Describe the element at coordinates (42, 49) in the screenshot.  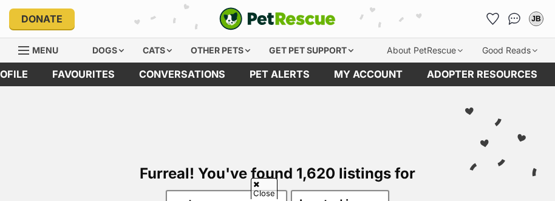
I see `a: Menu` at that location.